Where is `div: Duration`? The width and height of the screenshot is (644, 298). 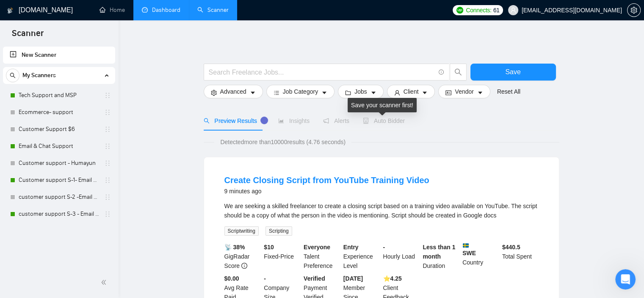 div: Duration is located at coordinates (441, 256).